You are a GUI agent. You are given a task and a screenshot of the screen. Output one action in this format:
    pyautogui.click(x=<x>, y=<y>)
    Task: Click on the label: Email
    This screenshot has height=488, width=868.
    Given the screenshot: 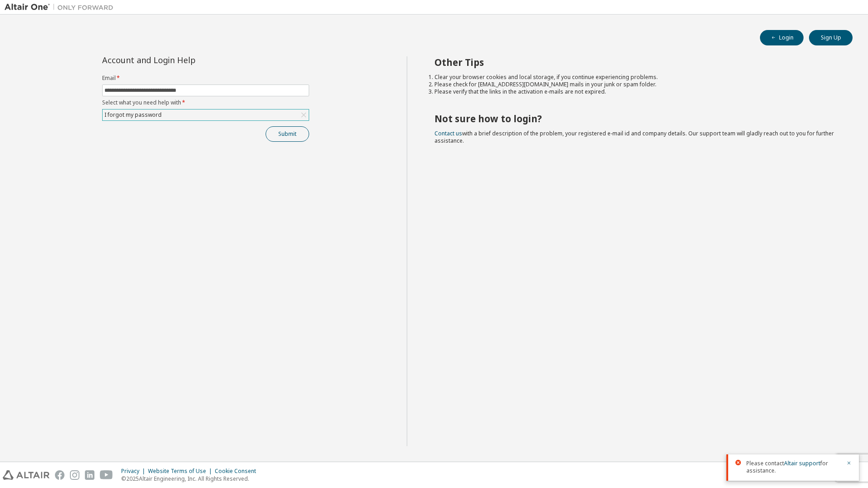 What is the action you would take?
    pyautogui.click(x=205, y=78)
    